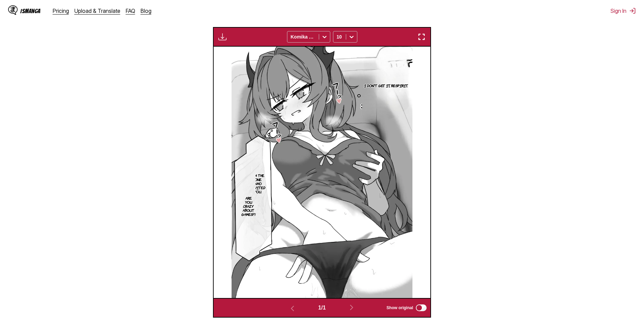  Describe the element at coordinates (146, 11) in the screenshot. I see `a: Blog` at that location.